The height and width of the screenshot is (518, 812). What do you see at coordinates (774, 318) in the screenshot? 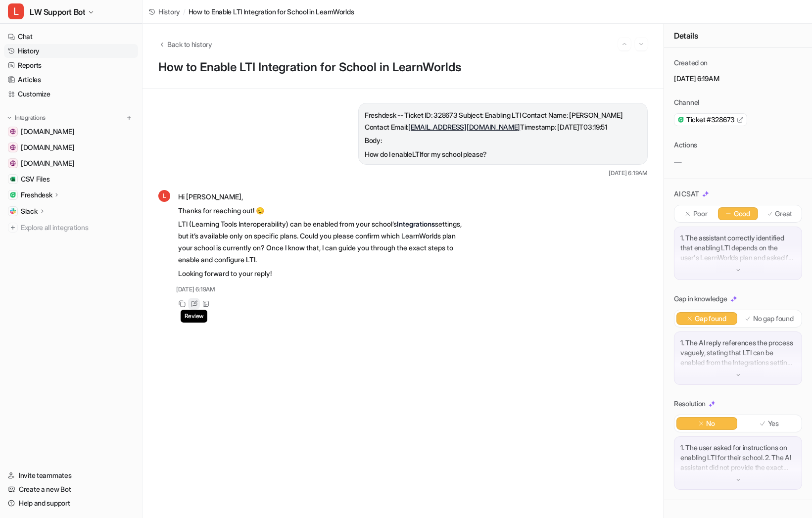
I see `p: No gap found` at bounding box center [774, 318].